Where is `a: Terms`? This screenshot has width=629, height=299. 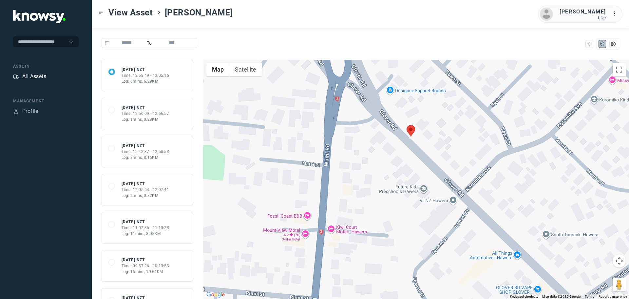
a: Terms is located at coordinates (590, 296).